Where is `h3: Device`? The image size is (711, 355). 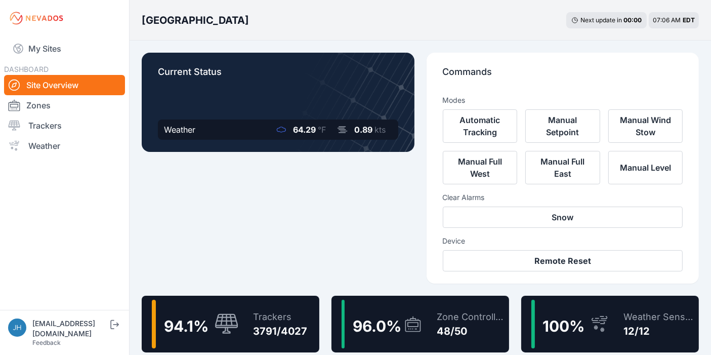
h3: Device is located at coordinates (563, 241).